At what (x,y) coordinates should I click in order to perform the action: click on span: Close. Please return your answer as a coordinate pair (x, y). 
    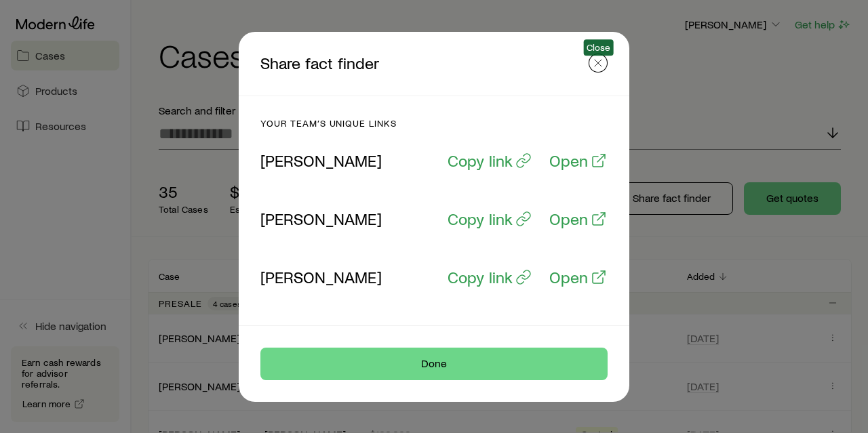
    Looking at the image, I should click on (599, 47).